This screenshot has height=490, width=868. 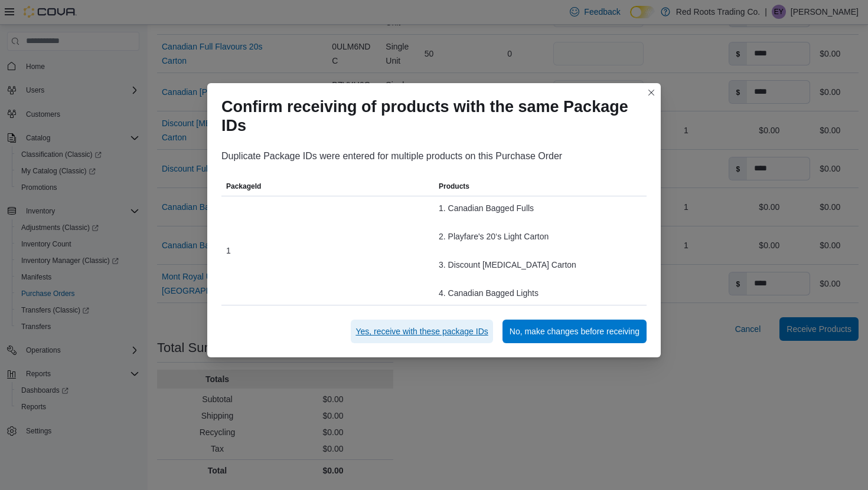 I want to click on div: Duplicate Package IDs were entered for multiple products on this Purchase Order, so click(x=434, y=156).